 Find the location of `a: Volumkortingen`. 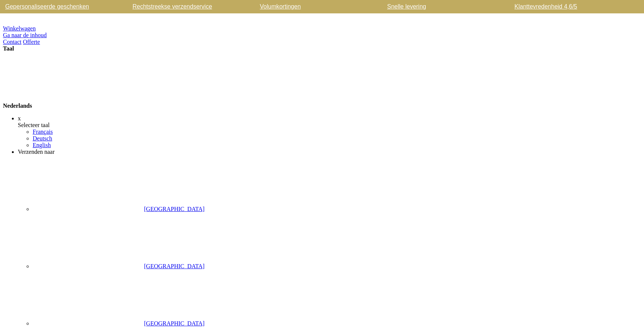

a: Volumkortingen is located at coordinates (313, 6).